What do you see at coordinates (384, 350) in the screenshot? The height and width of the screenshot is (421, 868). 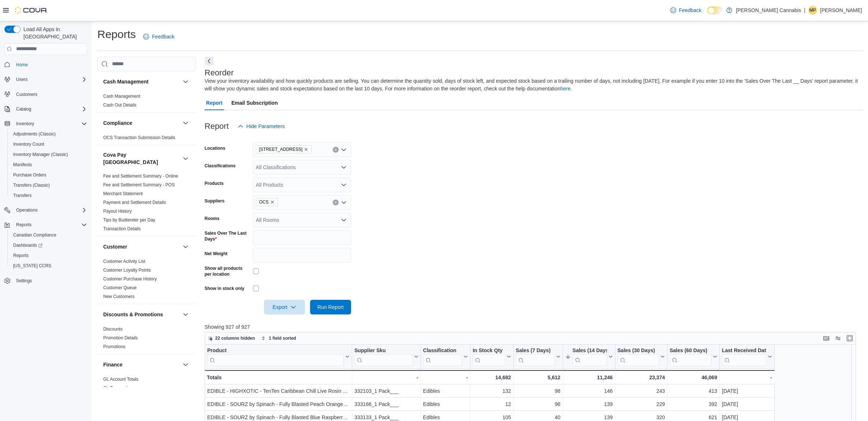 I see `div: Supplier Sku` at bounding box center [384, 350].